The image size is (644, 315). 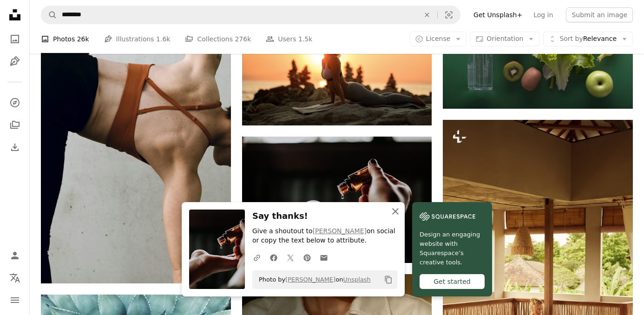 What do you see at coordinates (15, 148) in the screenshot?
I see `a: Download History` at bounding box center [15, 148].